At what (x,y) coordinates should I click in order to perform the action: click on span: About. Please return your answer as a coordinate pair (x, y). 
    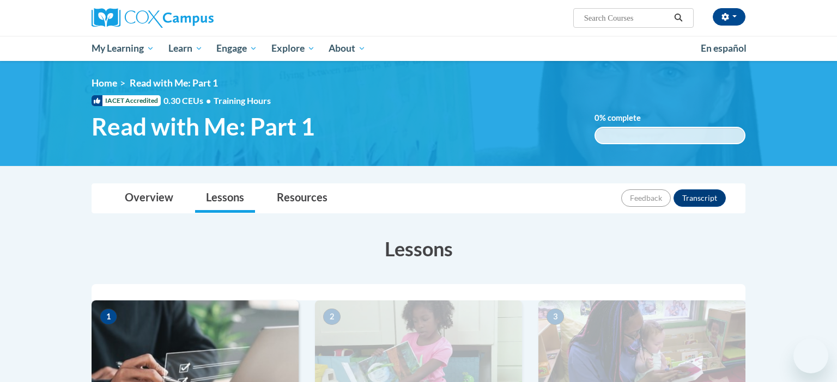
    Looking at the image, I should click on (347, 48).